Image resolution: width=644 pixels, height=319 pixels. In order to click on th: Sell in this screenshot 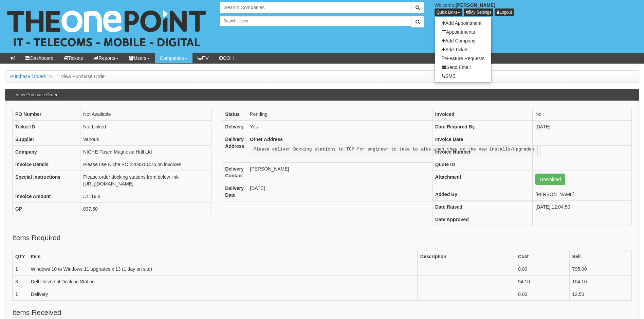, I will do `click(600, 256)`.